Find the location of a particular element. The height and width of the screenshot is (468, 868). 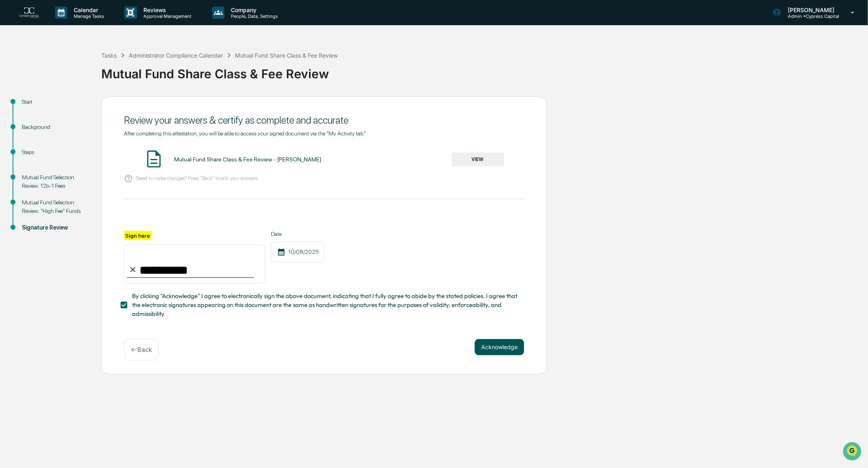

img: 8933085812038_c878075ebb4cc5468115_72.jpg is located at coordinates (24, 69).